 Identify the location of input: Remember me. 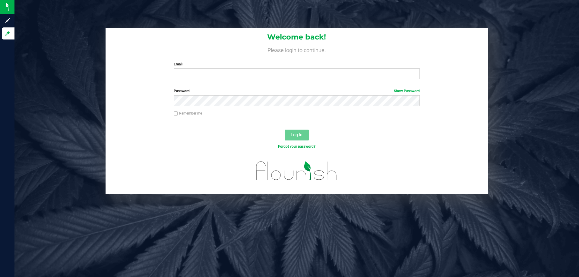
(176, 114).